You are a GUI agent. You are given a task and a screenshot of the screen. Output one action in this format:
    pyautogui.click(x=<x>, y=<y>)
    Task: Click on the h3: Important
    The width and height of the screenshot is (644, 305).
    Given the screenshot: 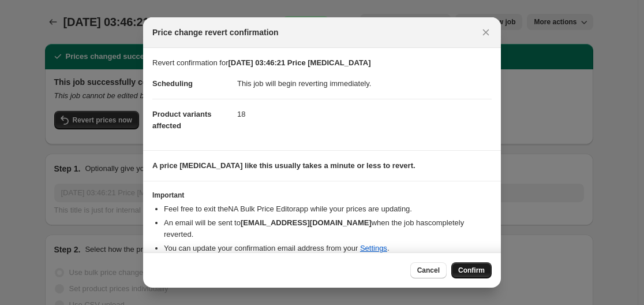 What is the action you would take?
    pyautogui.click(x=322, y=196)
    